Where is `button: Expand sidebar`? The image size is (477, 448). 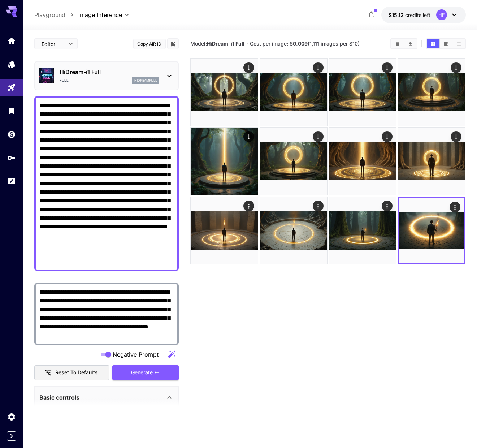
button: Expand sidebar is located at coordinates (11, 436).